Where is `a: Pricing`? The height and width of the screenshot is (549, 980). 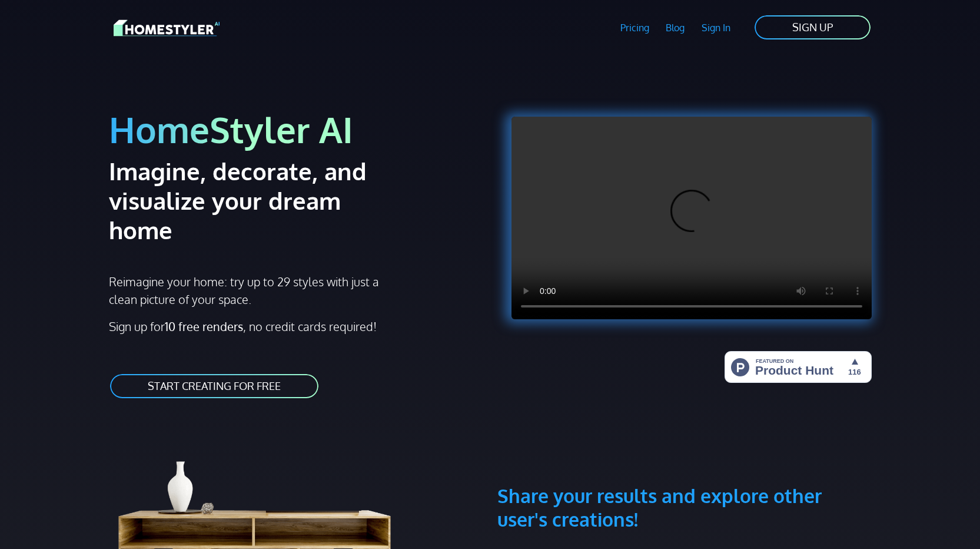 a: Pricing is located at coordinates (634, 27).